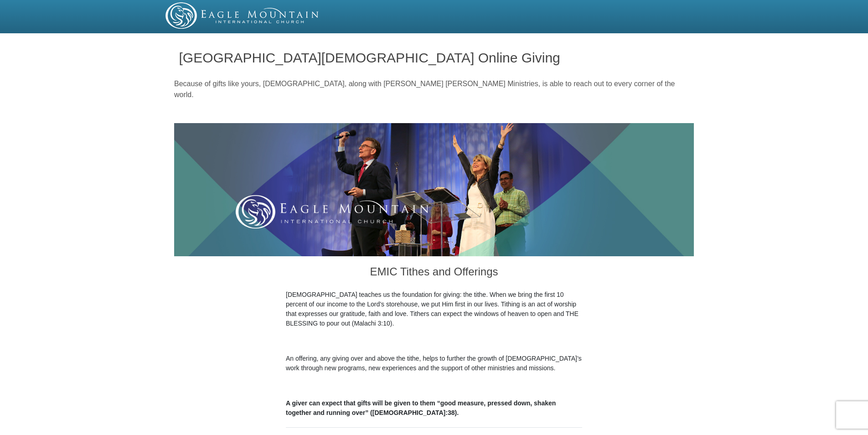 This screenshot has height=435, width=868. Describe the element at coordinates (434, 273) in the screenshot. I see `h3: EMIC Tithes and Offerings` at that location.